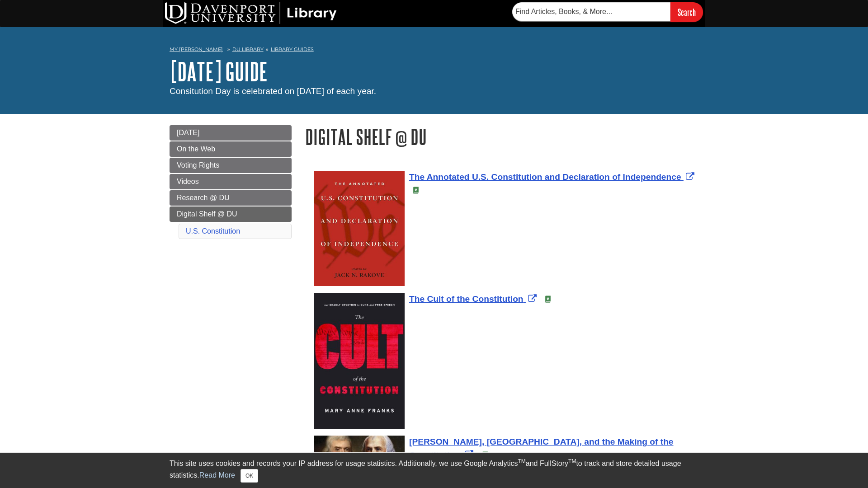 This screenshot has height=488, width=868. I want to click on a: Library Guides, so click(292, 50).